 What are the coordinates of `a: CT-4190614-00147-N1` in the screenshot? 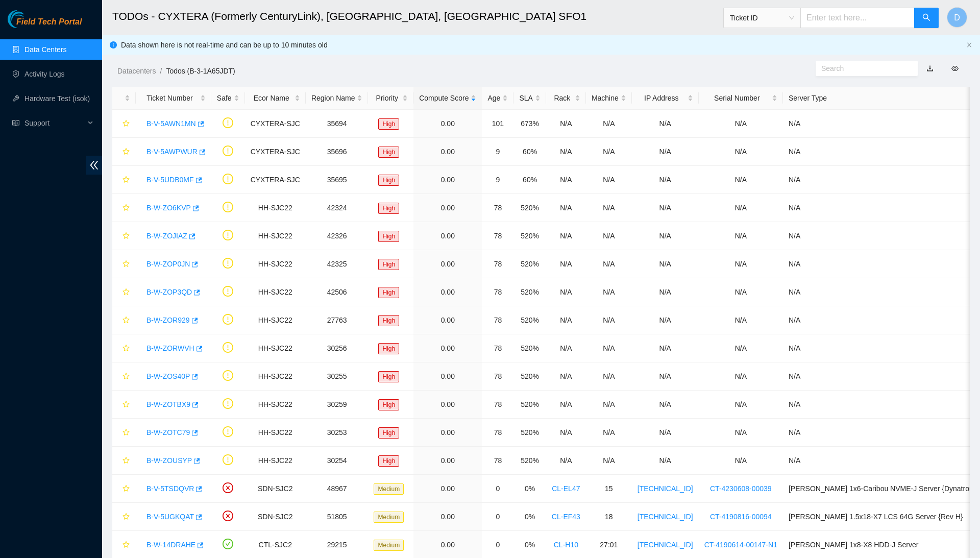 It's located at (741, 545).